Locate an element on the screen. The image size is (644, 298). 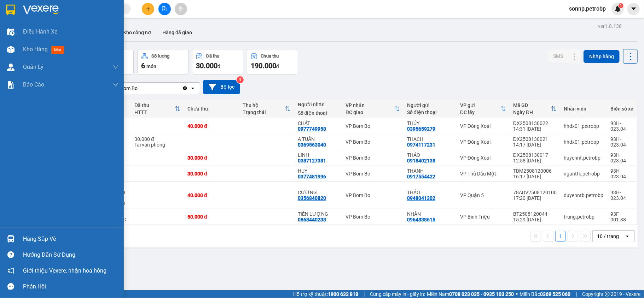
span: aim is located at coordinates (181, 9).